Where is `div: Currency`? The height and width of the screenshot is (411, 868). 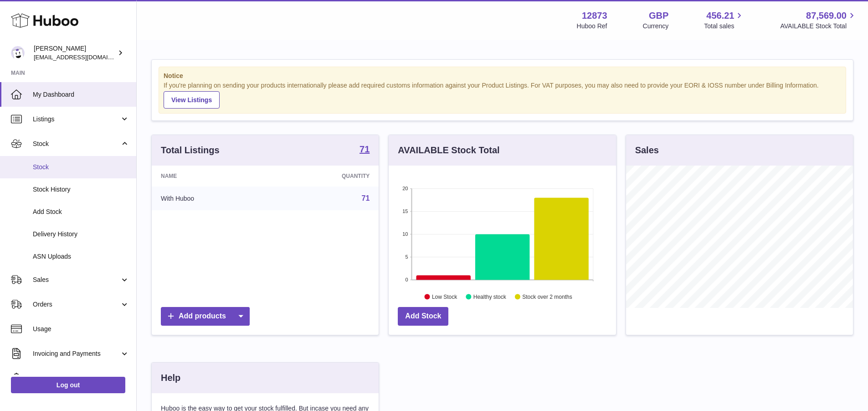
div: Currency is located at coordinates (656, 26).